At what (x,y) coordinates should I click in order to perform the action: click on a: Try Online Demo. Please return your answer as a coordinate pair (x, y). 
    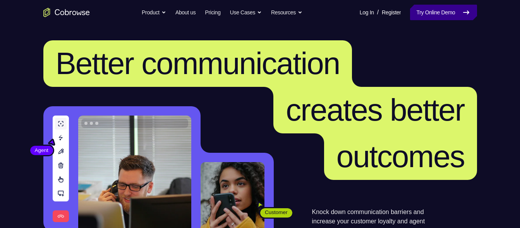
    Looking at the image, I should click on (444, 12).